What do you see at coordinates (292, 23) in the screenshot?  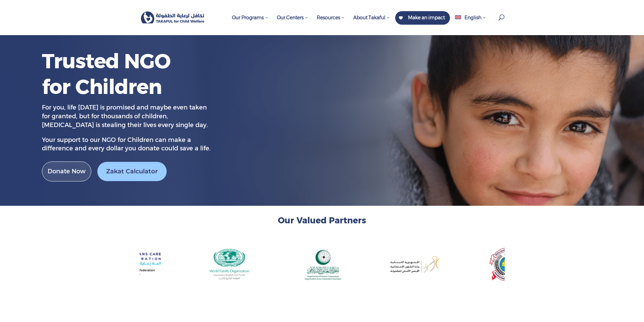 I see `a: Our Centers` at bounding box center [292, 23].